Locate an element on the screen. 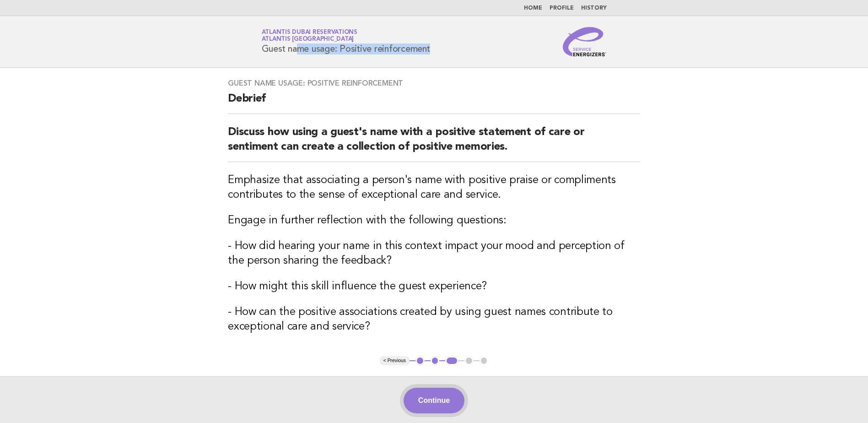 This screenshot has width=868, height=423. button: 2 is located at coordinates (435, 361).